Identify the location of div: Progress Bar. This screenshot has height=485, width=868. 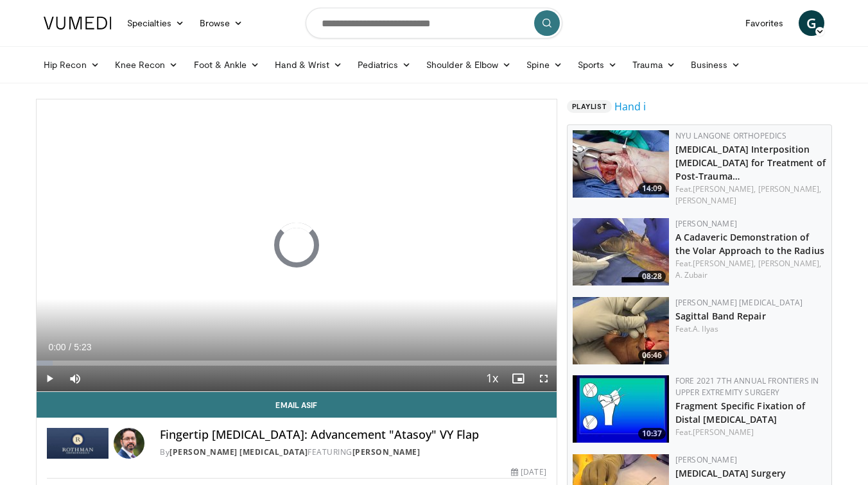
(296, 363).